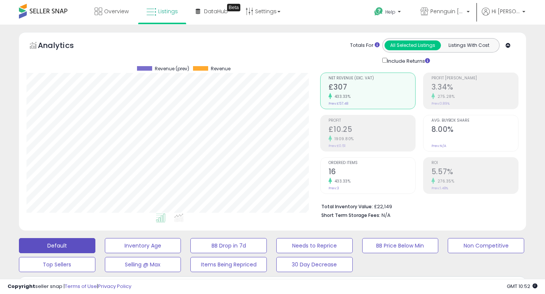  I want to click on small: Prev: 1.48%, so click(440, 188).